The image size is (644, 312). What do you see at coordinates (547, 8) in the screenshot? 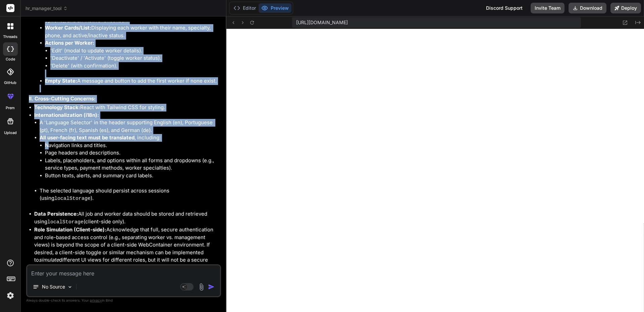
I see `button: Invite Team` at bounding box center [547, 8].